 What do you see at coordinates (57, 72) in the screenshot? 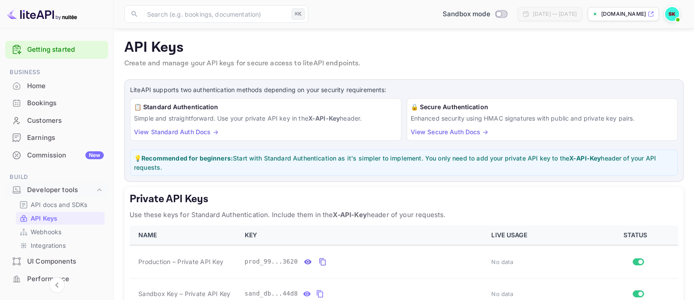
I see `span: Business` at bounding box center [57, 72].